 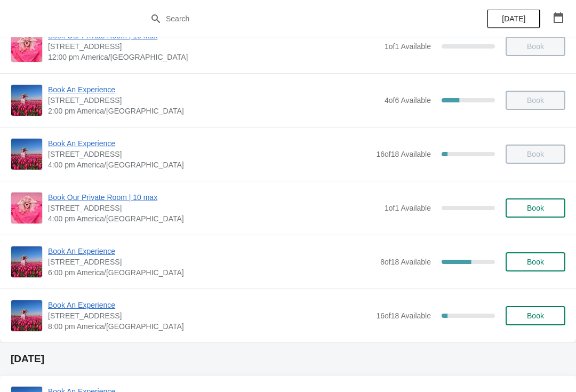 I want to click on span: 8 of 18 Available, so click(x=405, y=262).